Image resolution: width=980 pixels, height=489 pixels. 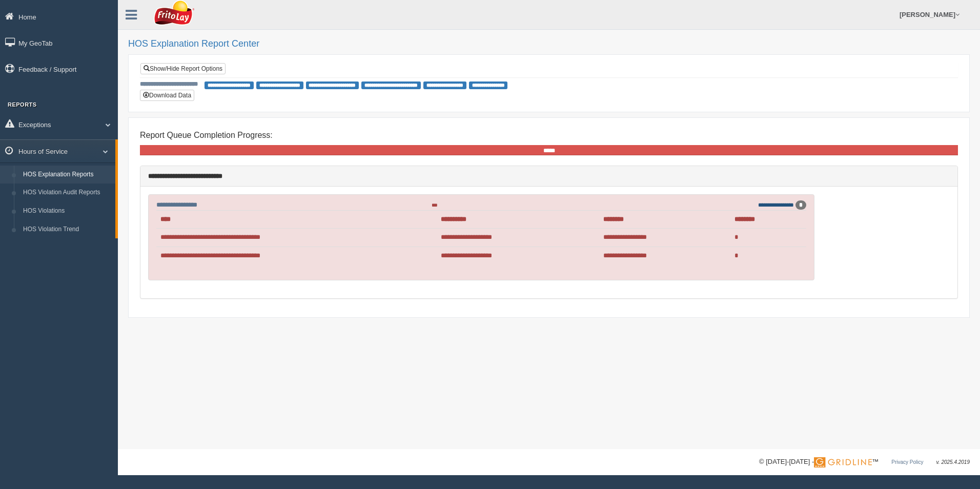 I want to click on a: HOS Violation Trend, so click(x=67, y=230).